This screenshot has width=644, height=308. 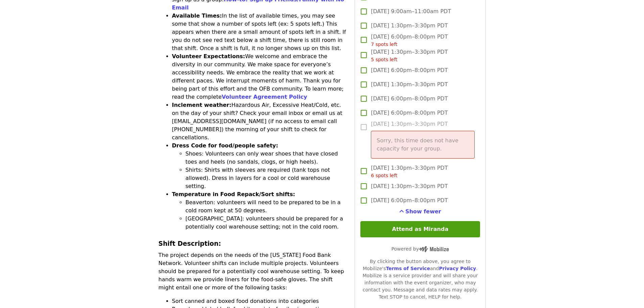 What do you see at coordinates (422, 145) in the screenshot?
I see `p: Sorry, this time does not have capacity for your group.` at bounding box center [422, 145].